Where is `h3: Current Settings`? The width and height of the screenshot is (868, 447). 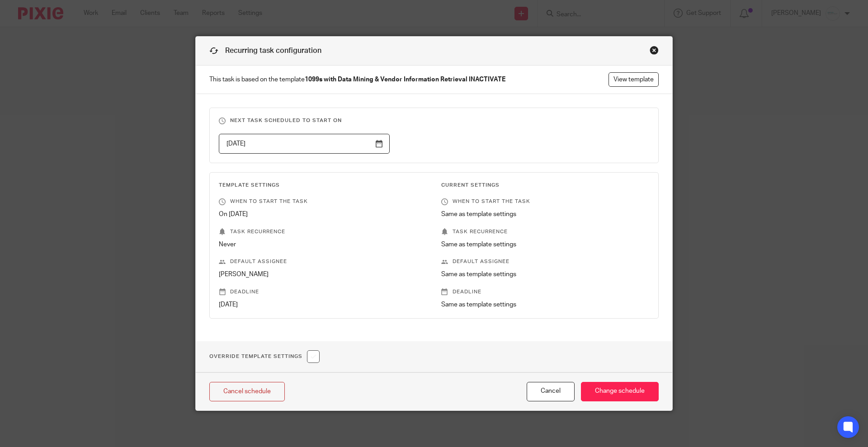
h3: Current Settings is located at coordinates (545, 185).